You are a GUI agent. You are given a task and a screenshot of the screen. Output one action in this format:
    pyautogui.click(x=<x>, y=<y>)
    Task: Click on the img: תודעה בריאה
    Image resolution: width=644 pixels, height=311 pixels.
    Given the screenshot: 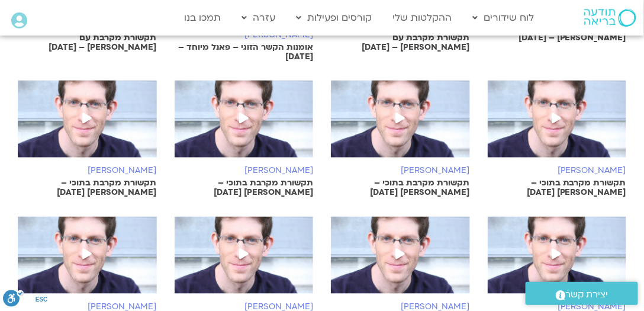 What is the action you would take?
    pyautogui.click(x=610, y=18)
    